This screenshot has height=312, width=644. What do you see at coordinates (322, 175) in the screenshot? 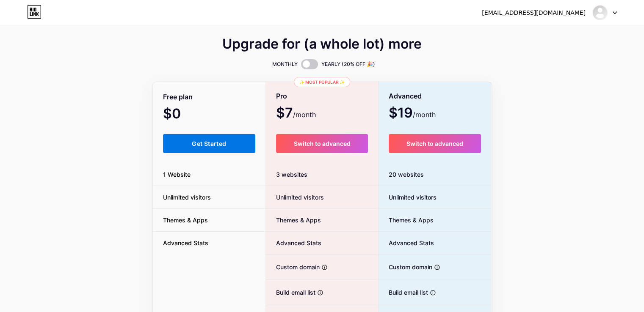
I see `div: 3 websites` at bounding box center [322, 175].